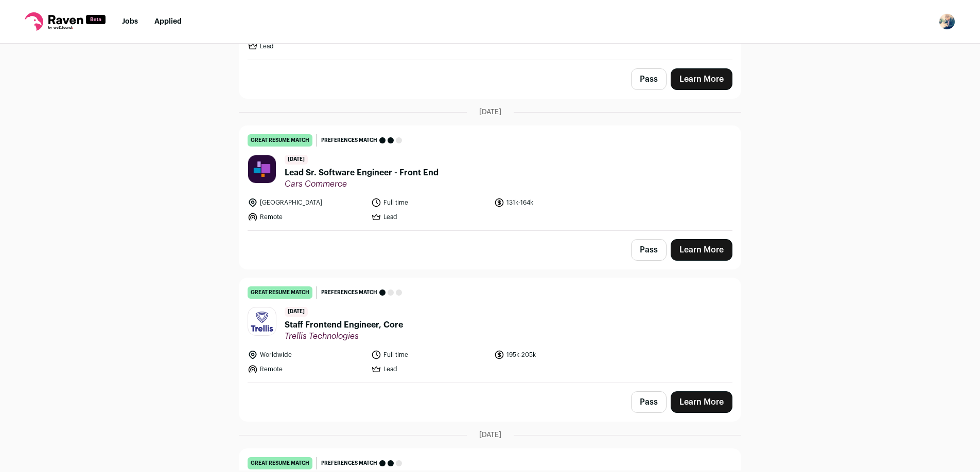 The width and height of the screenshot is (980, 472). I want to click on li: Worldwide, so click(306, 354).